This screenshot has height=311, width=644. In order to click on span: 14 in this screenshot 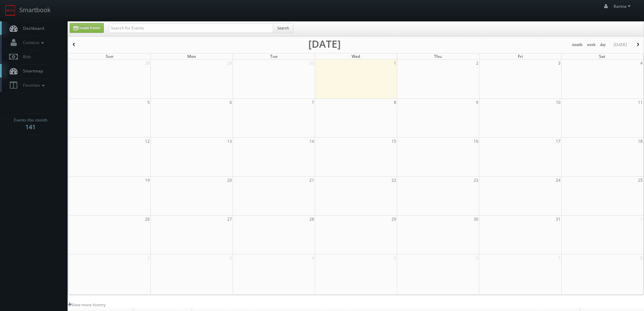, I will do `click(312, 141)`.